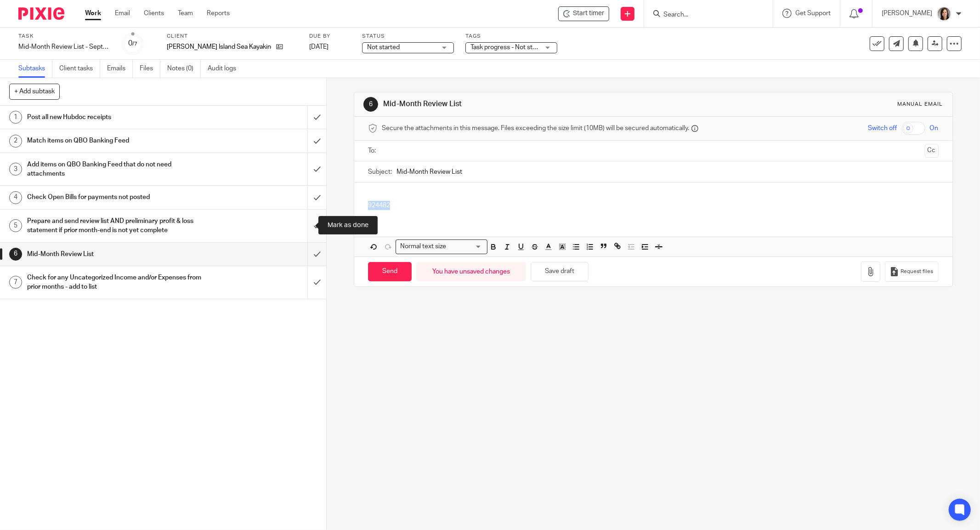 The image size is (980, 530). Describe the element at coordinates (65, 47) in the screenshot. I see `div: Mid-Month Review List - September` at that location.